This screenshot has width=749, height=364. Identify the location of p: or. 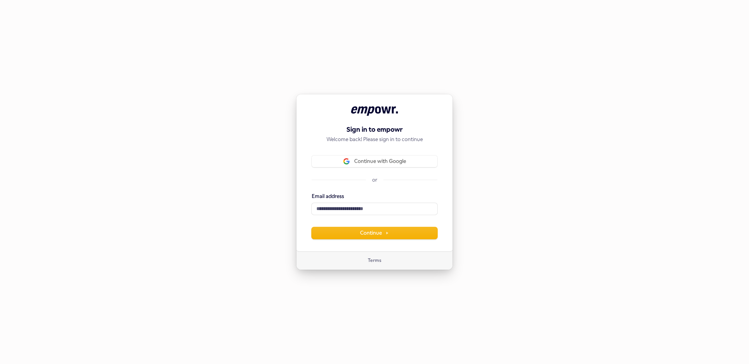
(374, 180).